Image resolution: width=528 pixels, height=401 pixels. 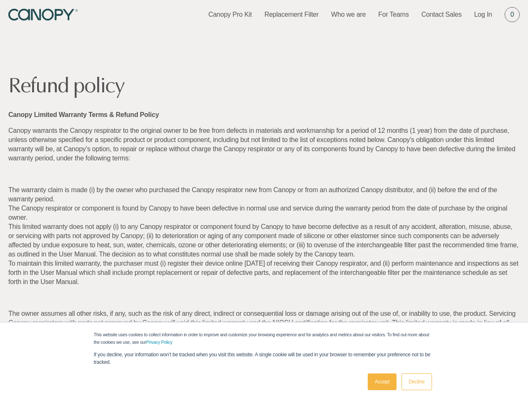 What do you see at coordinates (264, 145) in the screenshot?
I see `p: Canopy warrants the Canopy respirator to the original owner to be free from defects in materials ...` at bounding box center [264, 145].